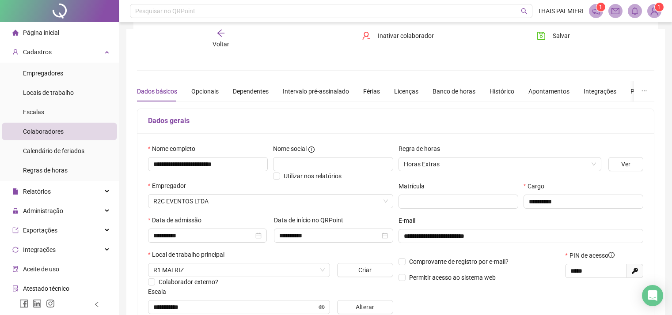  What do you see at coordinates (34, 112) in the screenshot?
I see `span: Escalas` at bounding box center [34, 112].